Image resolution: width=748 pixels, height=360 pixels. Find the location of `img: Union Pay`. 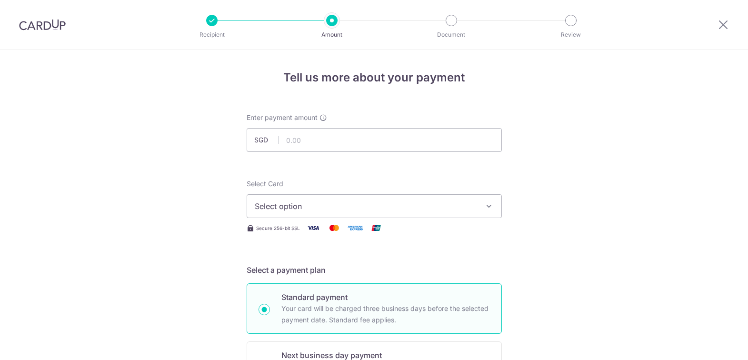

img: Union Pay is located at coordinates (376, 227).